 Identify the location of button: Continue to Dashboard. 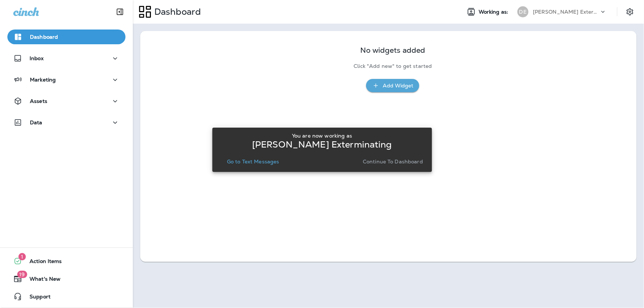
(393, 162).